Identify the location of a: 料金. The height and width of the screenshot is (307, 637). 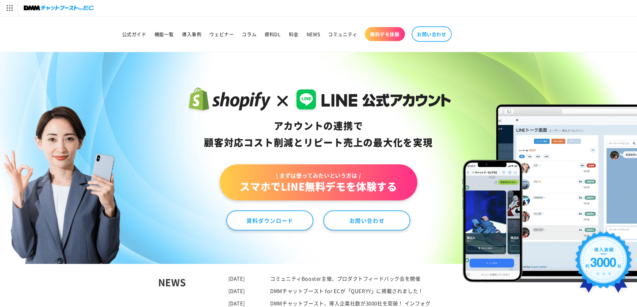
(293, 34).